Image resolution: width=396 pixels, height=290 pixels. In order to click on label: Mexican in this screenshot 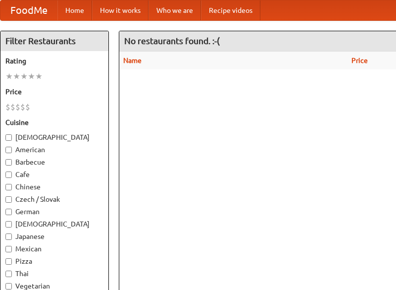, I will do `click(55, 249)`.